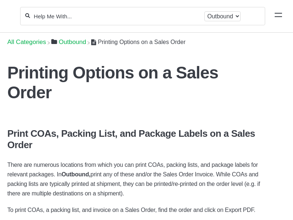 The image size is (293, 220). What do you see at coordinates (142, 42) in the screenshot?
I see `span: Printing Options on a Sales Order` at bounding box center [142, 42].